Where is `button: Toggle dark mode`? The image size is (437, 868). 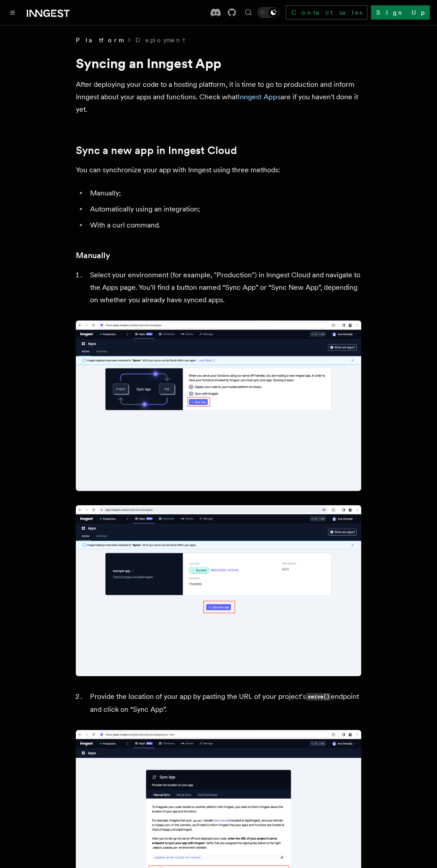
button: Toggle dark mode is located at coordinates (268, 13).